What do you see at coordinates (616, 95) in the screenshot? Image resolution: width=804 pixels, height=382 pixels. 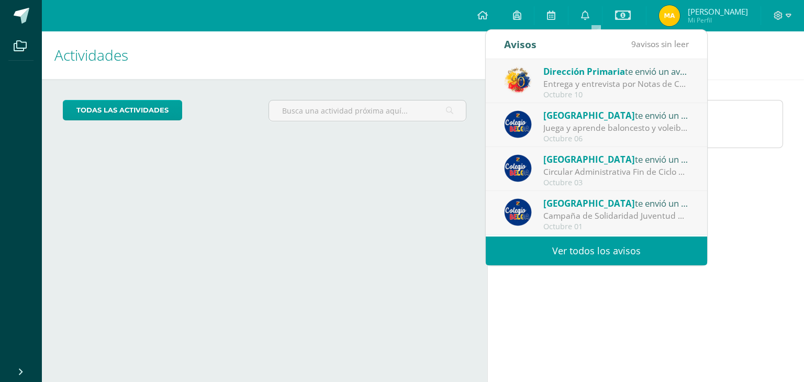 I see `div: Octubre 10` at bounding box center [616, 95].